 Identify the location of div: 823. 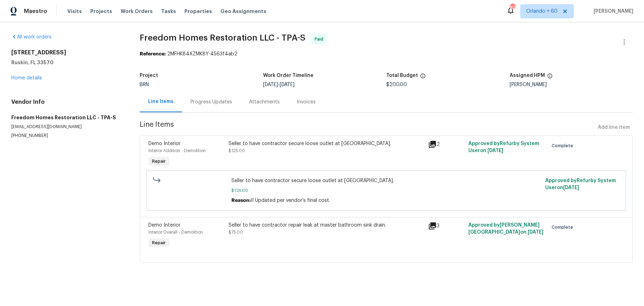
(512, 8).